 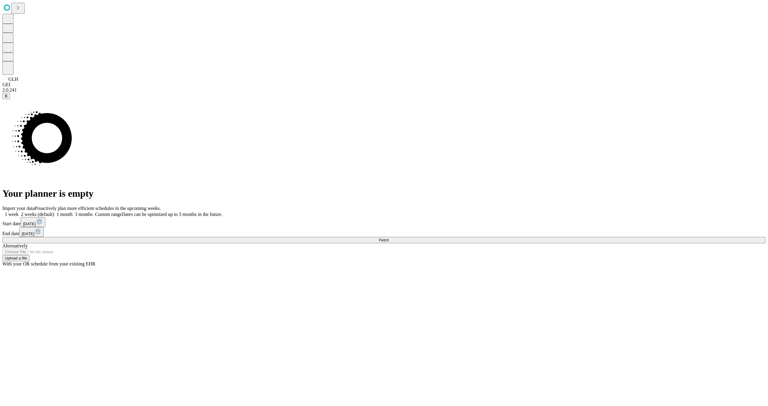 What do you see at coordinates (19, 208) in the screenshot?
I see `span: Import your data` at bounding box center [19, 208].